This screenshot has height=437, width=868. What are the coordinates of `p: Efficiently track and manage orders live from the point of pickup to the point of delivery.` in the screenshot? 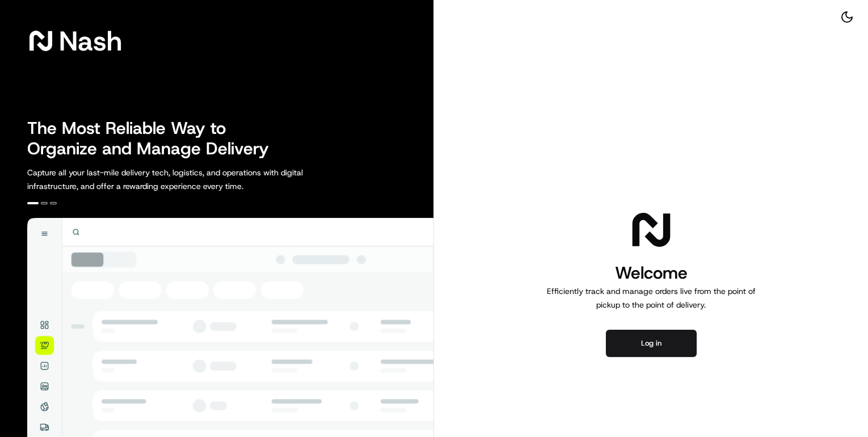 It's located at (651, 298).